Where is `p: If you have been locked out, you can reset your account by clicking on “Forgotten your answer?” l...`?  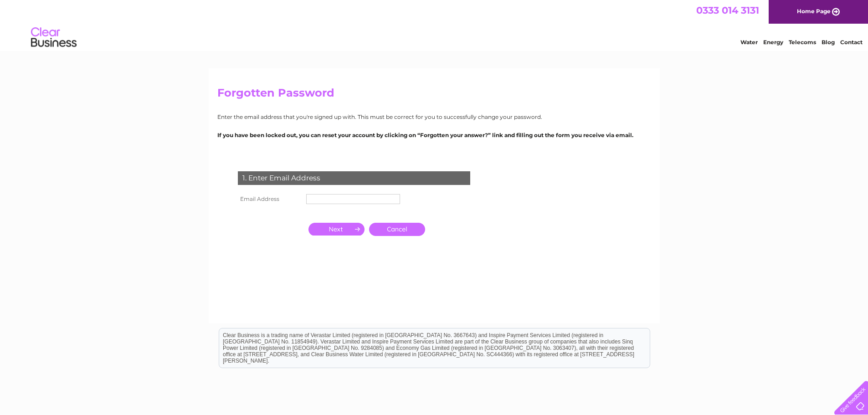
p: If you have been locked out, you can reset your account by clicking on “Forgotten your answer?” l... is located at coordinates (434, 135).